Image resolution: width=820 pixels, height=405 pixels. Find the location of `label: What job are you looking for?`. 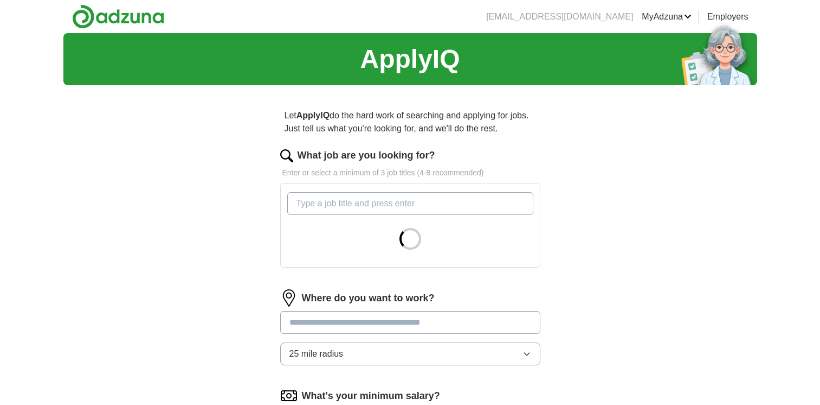

label: What job are you looking for? is located at coordinates (367, 155).